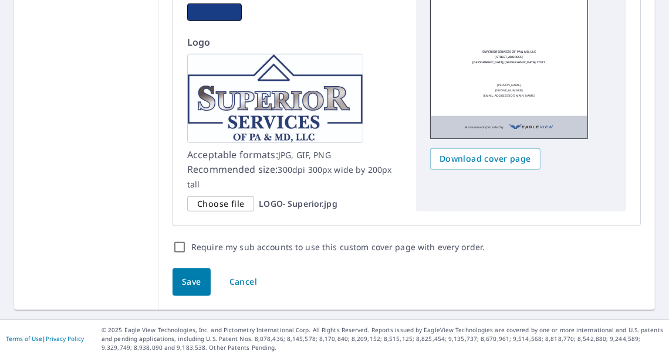 This screenshot has width=669, height=355. What do you see at coordinates (221, 204) in the screenshot?
I see `span: Choose file` at bounding box center [221, 204].